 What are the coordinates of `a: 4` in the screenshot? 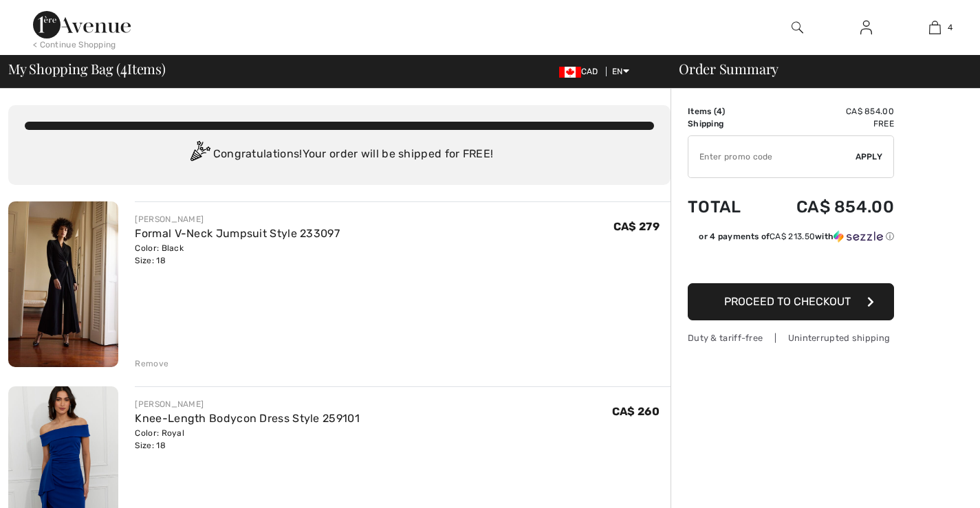 It's located at (935, 27).